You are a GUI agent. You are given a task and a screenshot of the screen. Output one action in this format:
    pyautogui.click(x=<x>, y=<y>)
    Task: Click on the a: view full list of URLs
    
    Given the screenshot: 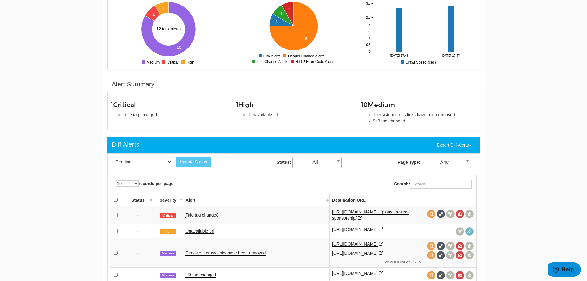 What is the action you would take?
    pyautogui.click(x=403, y=262)
    